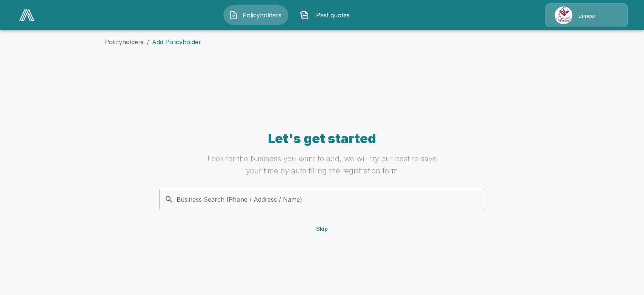 The width and height of the screenshot is (644, 295). Describe the element at coordinates (177, 42) in the screenshot. I see `p: Add Policyholder` at that location.